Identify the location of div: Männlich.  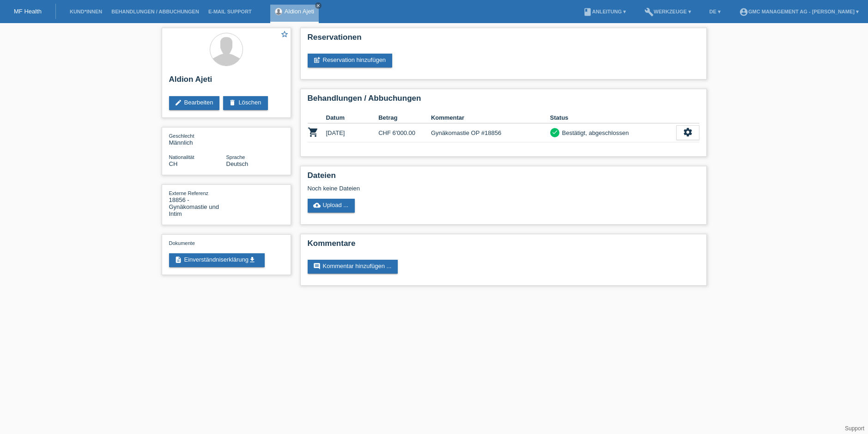
(198, 139).